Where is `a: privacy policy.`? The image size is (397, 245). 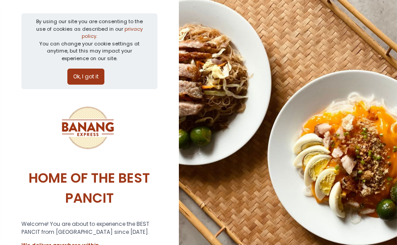
a: privacy policy. is located at coordinates (112, 33).